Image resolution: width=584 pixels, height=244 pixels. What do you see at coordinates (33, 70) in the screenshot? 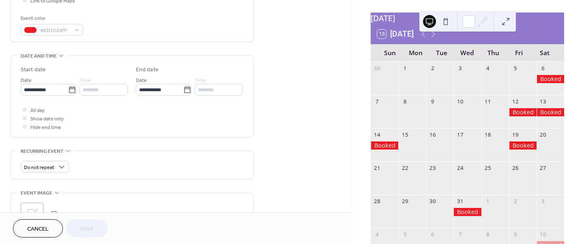
I see `div: Start date` at bounding box center [33, 70].